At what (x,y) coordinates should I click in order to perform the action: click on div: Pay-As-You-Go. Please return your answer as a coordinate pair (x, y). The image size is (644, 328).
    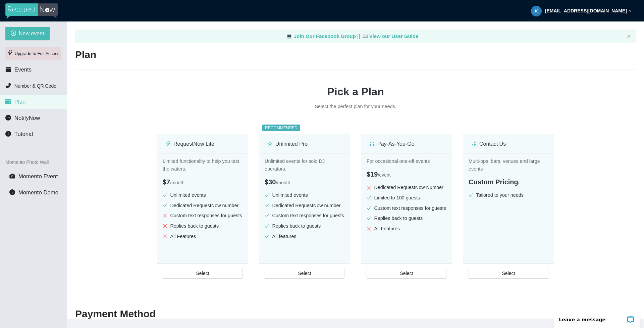
    Looking at the image, I should click on (407, 144).